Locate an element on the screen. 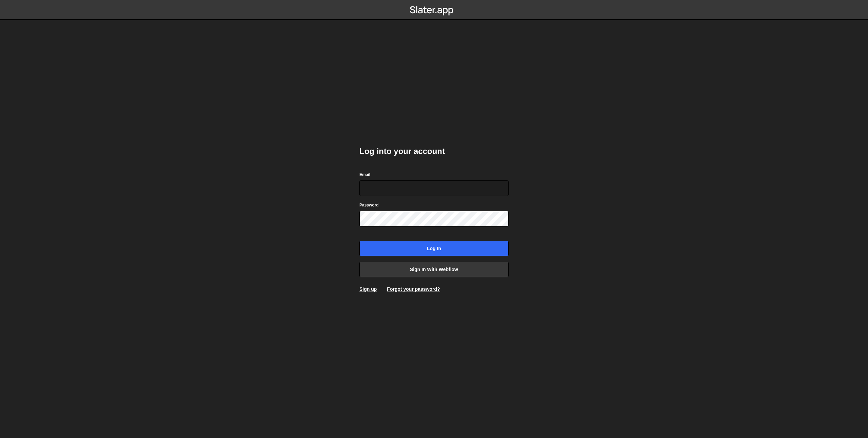  input: Log in is located at coordinates (434, 248).